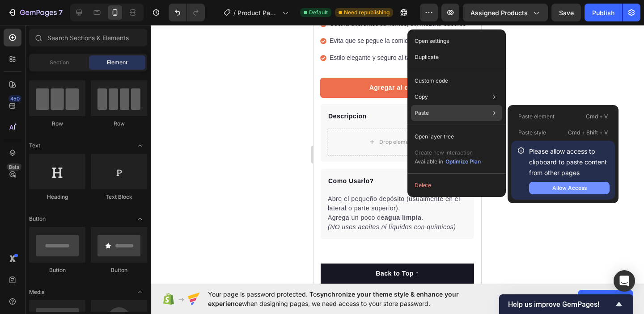 Image resolution: width=644 pixels, height=314 pixels. Describe the element at coordinates (367, 13) in the screenshot. I see `span: Need republishing` at that location.